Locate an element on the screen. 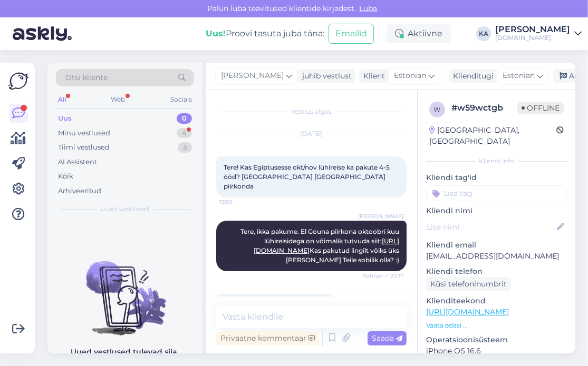 The height and width of the screenshot is (366, 588). div: KA is located at coordinates (483, 34).